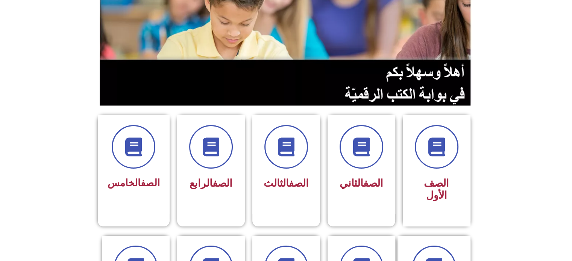  Describe the element at coordinates (133, 183) in the screenshot. I see `span: الخامس` at that location.